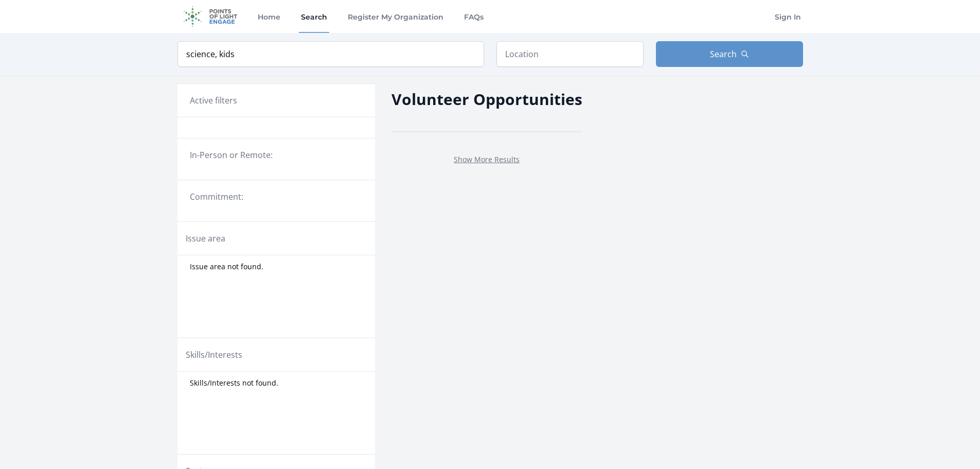  Describe the element at coordinates (331, 54) in the screenshot. I see `input: Keyword` at that location.